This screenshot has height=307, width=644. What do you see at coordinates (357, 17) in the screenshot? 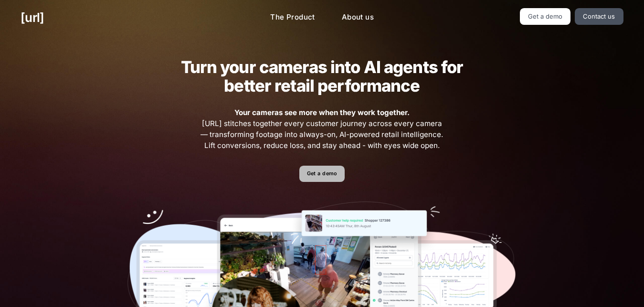
I see `a: About us` at bounding box center [357, 17].